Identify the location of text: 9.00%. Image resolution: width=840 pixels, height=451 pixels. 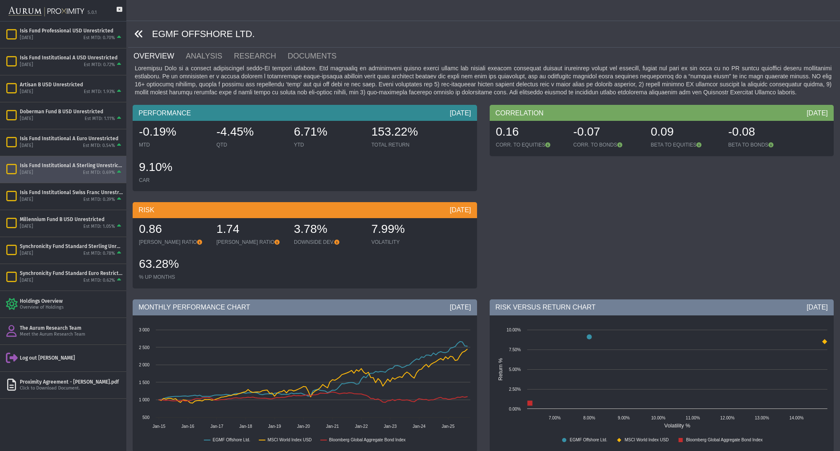
(623, 418).